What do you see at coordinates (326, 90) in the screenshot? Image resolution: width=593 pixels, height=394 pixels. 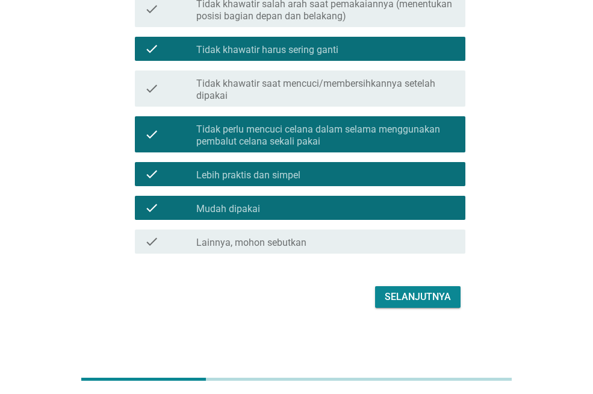 I see `label: Tidak khawatir saat mencuci/membersihkannya setelah dipakai` at bounding box center [326, 90].